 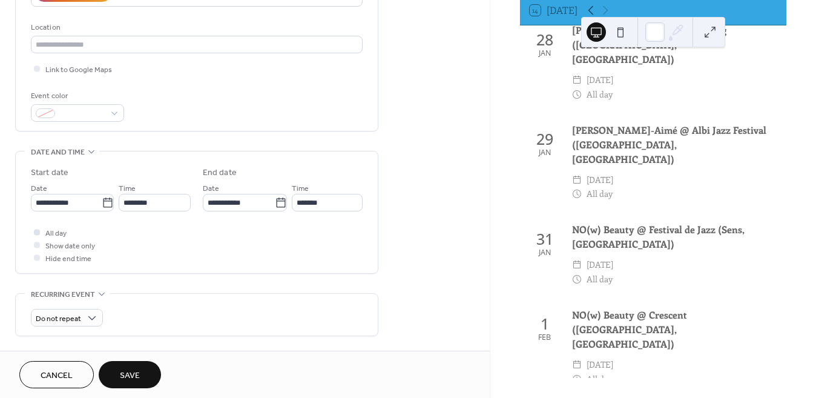 What do you see at coordinates (63, 294) in the screenshot?
I see `span: Recurring event` at bounding box center [63, 294].